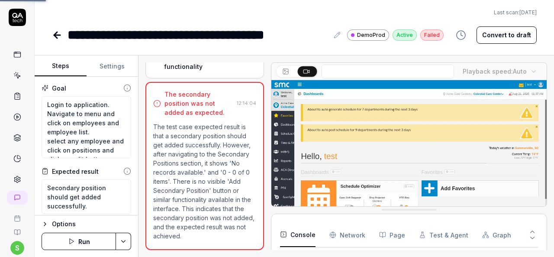 Image resolution: width=554 pixels, height=257 pixels. Describe the element at coordinates (495, 71) in the screenshot. I see `div: Playback speed:` at that location.